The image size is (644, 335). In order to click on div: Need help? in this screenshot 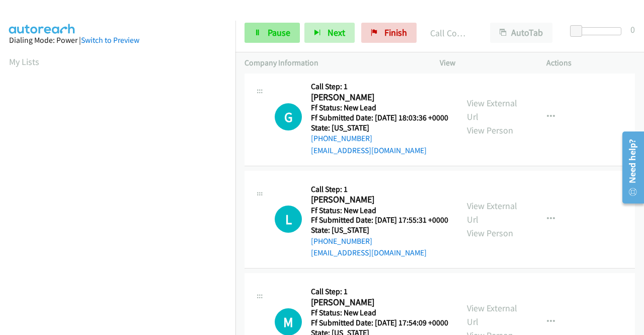, I will do `click(17, 34)`.